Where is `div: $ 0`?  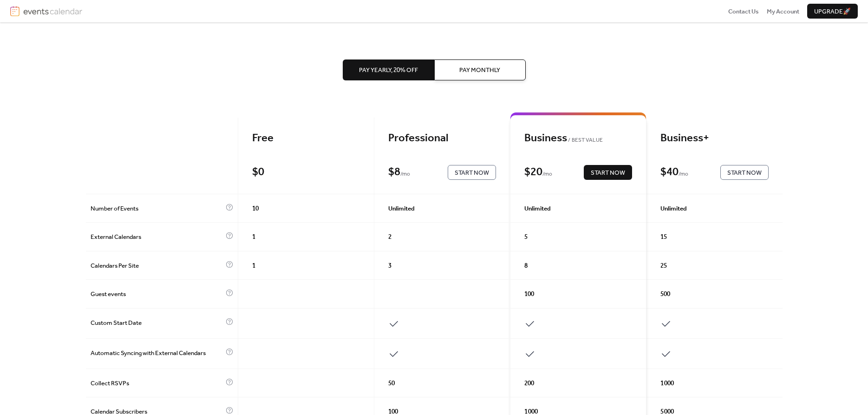
div: $ 0 is located at coordinates (258, 172).